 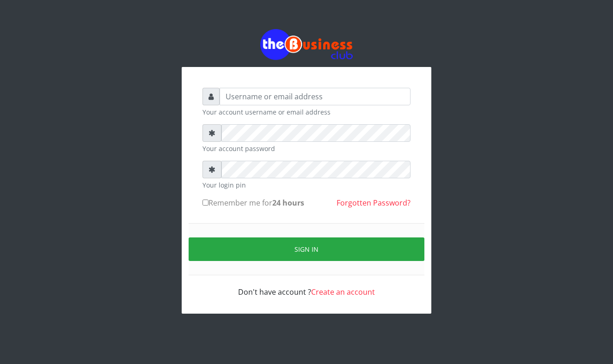 What do you see at coordinates (254, 203) in the screenshot?
I see `label: Remember me for` at bounding box center [254, 203].